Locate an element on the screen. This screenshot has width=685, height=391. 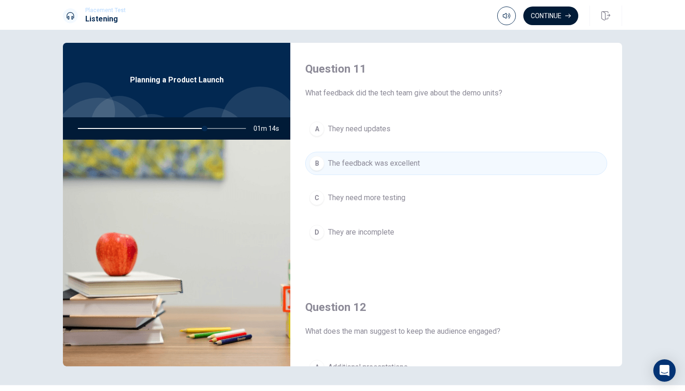
span: They are incomplete is located at coordinates (361, 233).